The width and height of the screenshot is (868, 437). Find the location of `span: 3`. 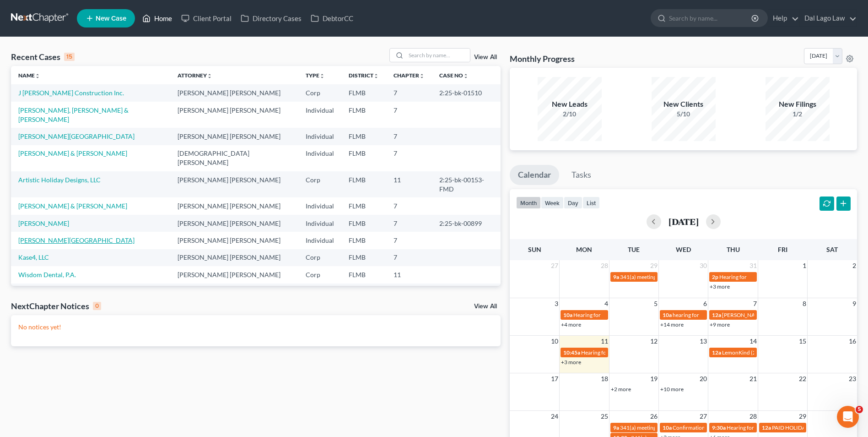

span: 3 is located at coordinates (557, 304).